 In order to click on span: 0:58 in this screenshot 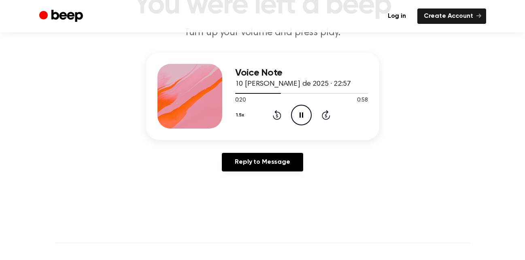, I will do `click(362, 100)`.